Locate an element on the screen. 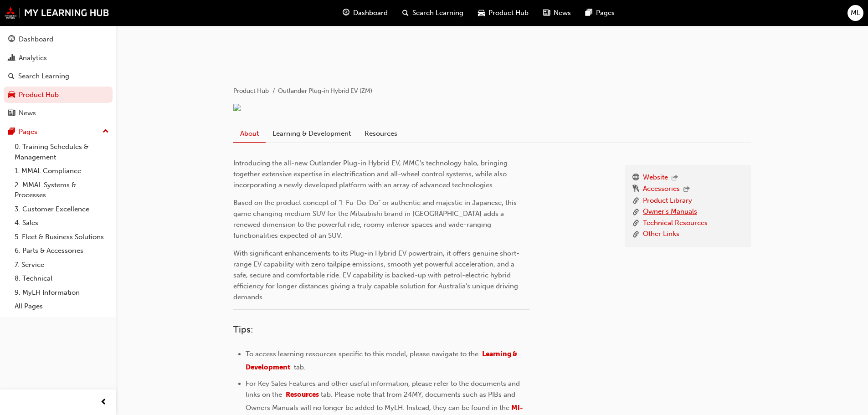  a: Analytics is located at coordinates (58, 58).